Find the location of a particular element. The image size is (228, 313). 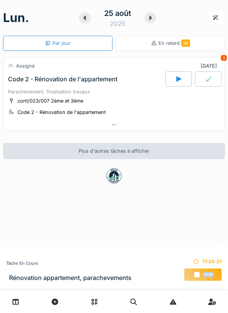

span: En retard is located at coordinates (174, 43).